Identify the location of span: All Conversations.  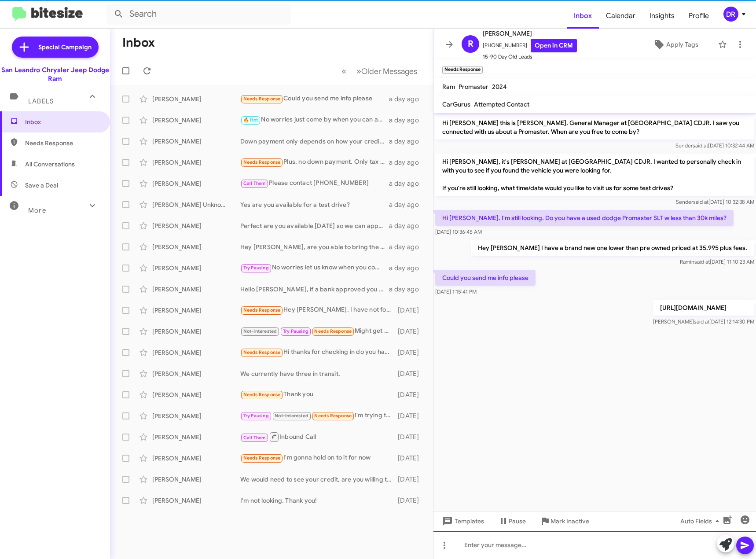
(50, 164).